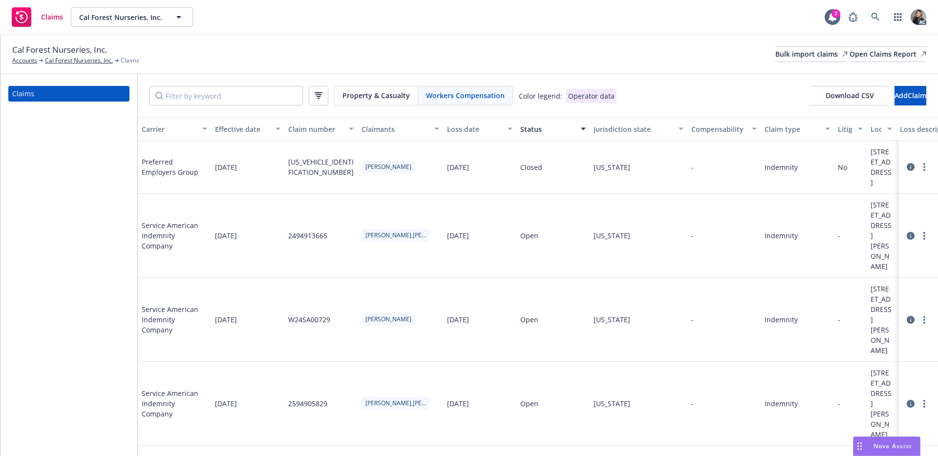 This screenshot has height=456, width=938. Describe the element at coordinates (321, 129) in the screenshot. I see `button: Claim number` at that location.